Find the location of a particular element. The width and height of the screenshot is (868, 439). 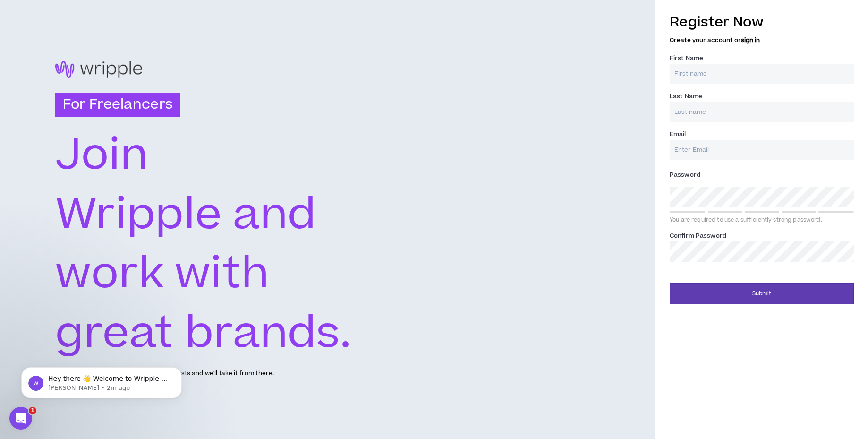

span: 1 is located at coordinates (32, 411).